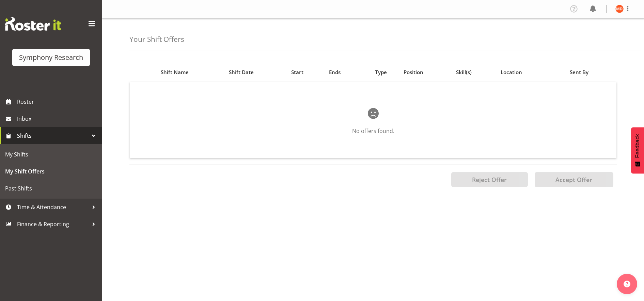 This screenshot has height=301, width=644. What do you see at coordinates (51, 188) in the screenshot?
I see `span: Past Shifts` at bounding box center [51, 188].